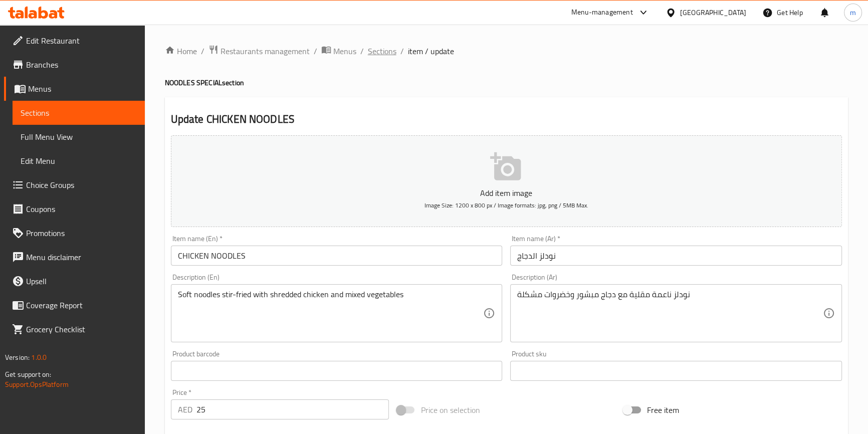 The height and width of the screenshot is (434, 868). I want to click on span: item / update, so click(431, 51).